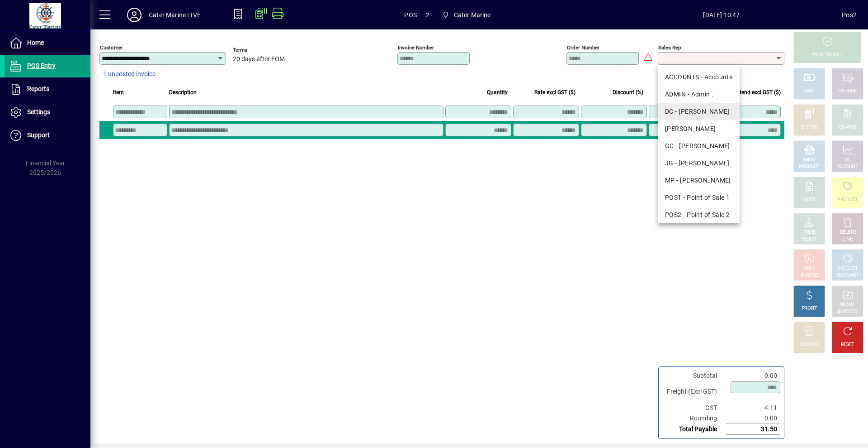  Describe the element at coordinates (809, 199) in the screenshot. I see `div: NOTE` at that location.